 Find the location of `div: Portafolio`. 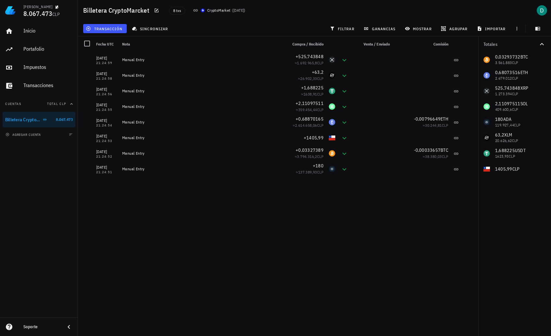

div: Portafolio is located at coordinates (48, 49).